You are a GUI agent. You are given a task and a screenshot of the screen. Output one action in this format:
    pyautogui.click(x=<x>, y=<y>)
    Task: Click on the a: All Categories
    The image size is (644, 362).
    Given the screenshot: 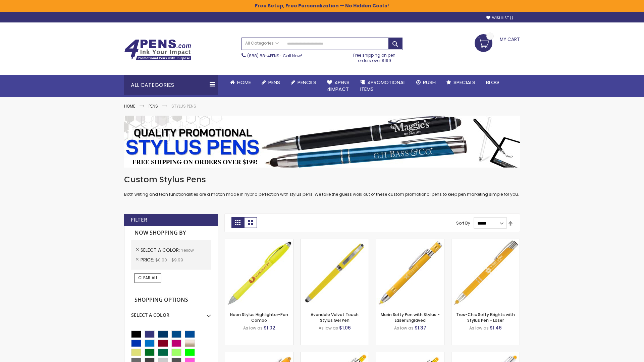 What is the action you would take?
    pyautogui.click(x=262, y=43)
    